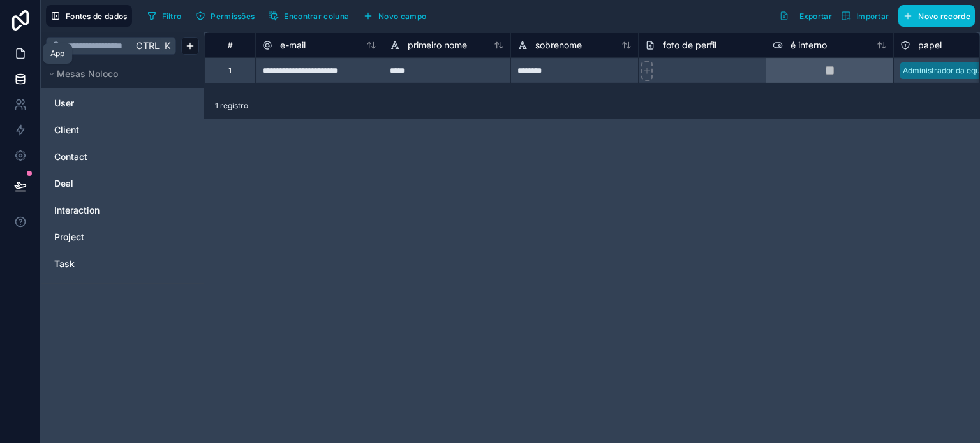 The width and height of the screenshot is (980, 443). Describe the element at coordinates (96, 16) in the screenshot. I see `font: Fontes de dados` at that location.